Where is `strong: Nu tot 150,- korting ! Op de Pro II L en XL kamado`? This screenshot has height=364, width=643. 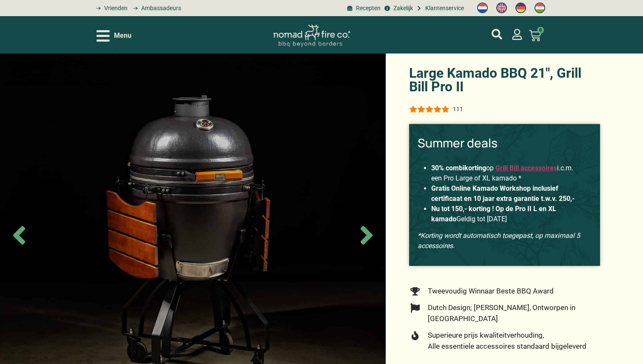
strong: Nu tot 150,- korting ! Op de Pro II L en XL kamado is located at coordinates (494, 214).